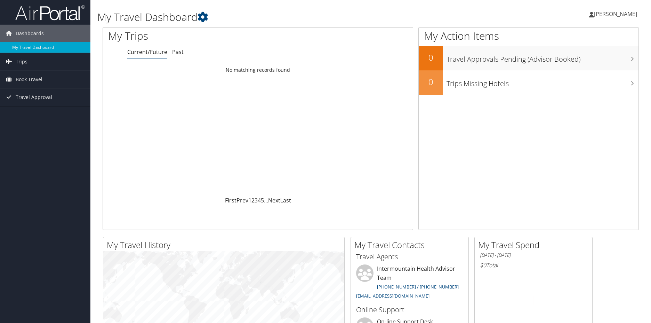  I want to click on span: Travel Approval, so click(34, 97).